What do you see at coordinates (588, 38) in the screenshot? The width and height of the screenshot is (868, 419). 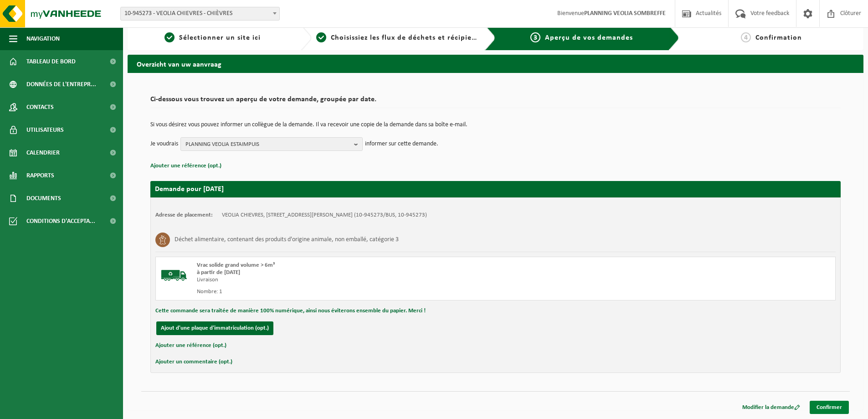 I see `span: Aperçu de vos demandes` at bounding box center [588, 38].